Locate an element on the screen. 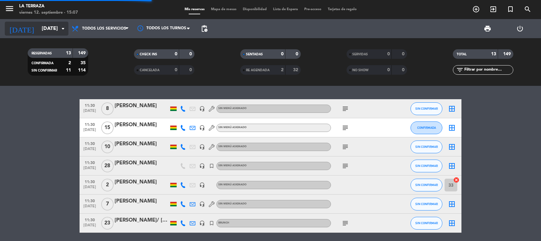  span: 23 is located at coordinates (107, 224).